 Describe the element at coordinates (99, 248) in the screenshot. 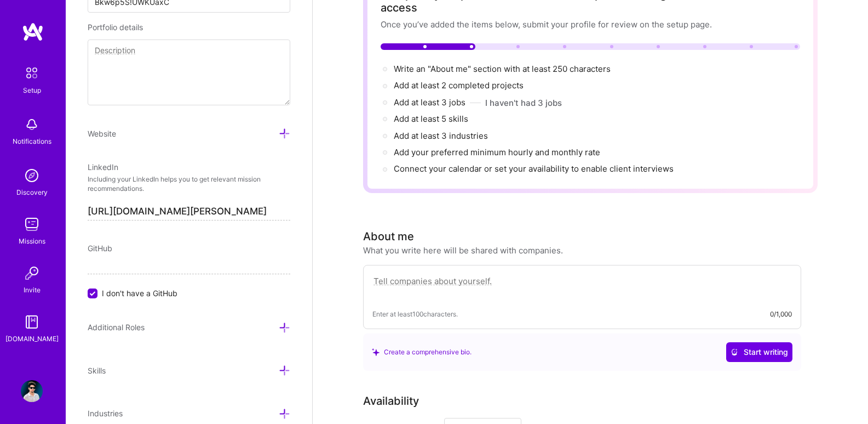

I see `span: GitHub` at that location.